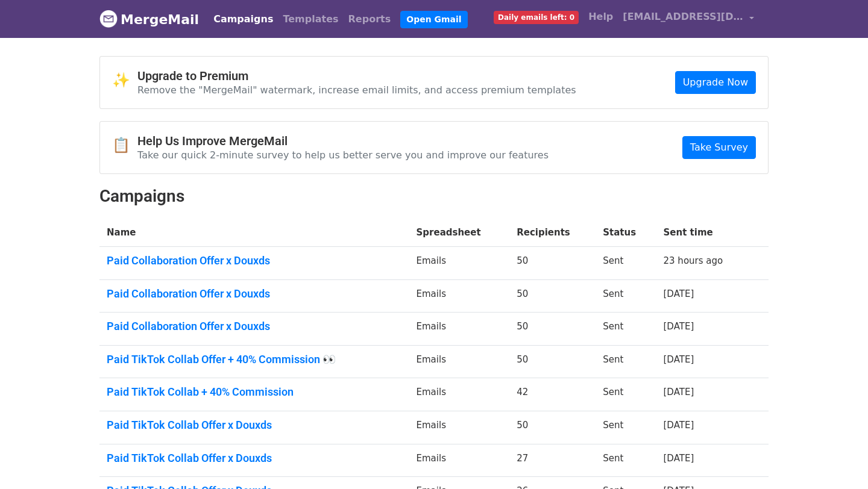 The height and width of the screenshot is (489, 868). What do you see at coordinates (535, 18) in the screenshot?
I see `span: Daily emails left: 0` at bounding box center [535, 18].